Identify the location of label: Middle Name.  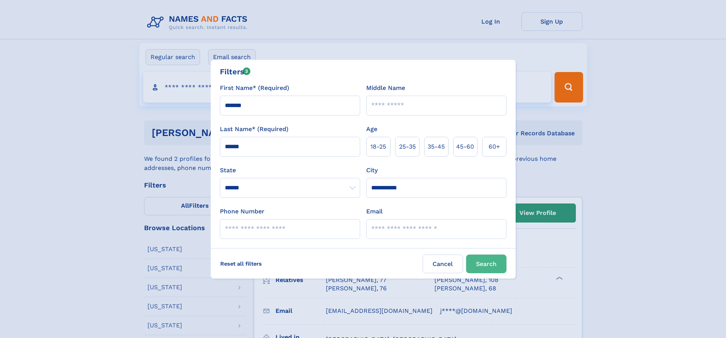
(385, 88).